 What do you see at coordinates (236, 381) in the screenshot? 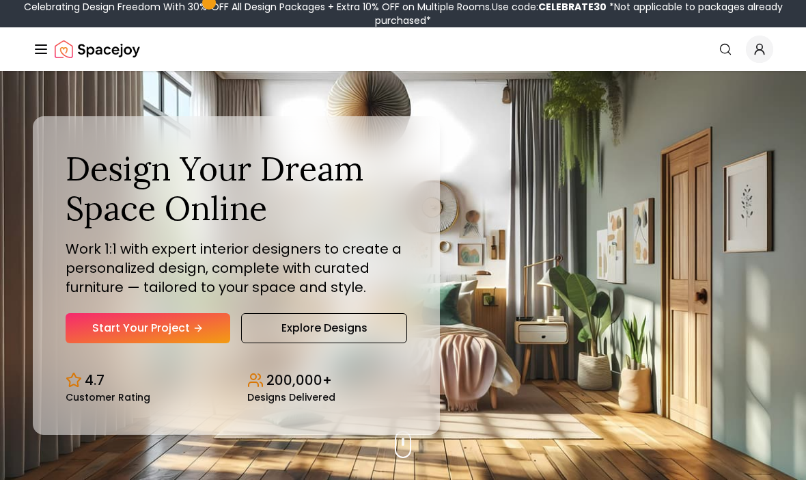
I see `div: Design stats` at bounding box center [236, 381].